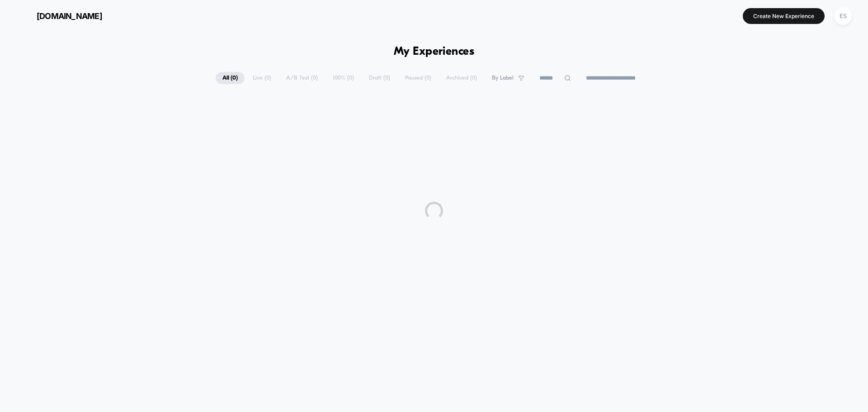 Image resolution: width=868 pixels, height=412 pixels. What do you see at coordinates (843, 16) in the screenshot?
I see `button: ES` at bounding box center [843, 16].